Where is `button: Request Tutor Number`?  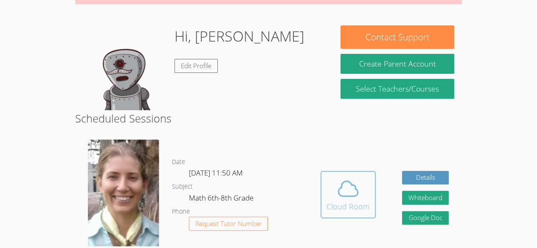 button: Request Tutor Number is located at coordinates (228, 224).